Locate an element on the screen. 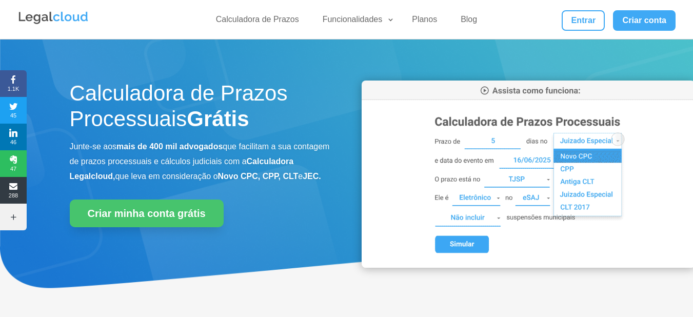  a: Blog is located at coordinates (469, 22).